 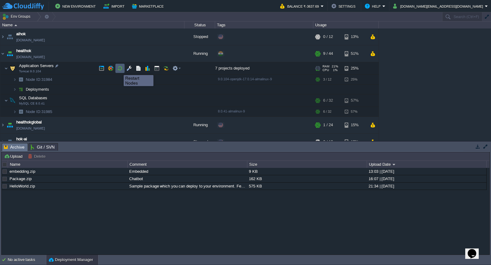 What do you see at coordinates (27, 260) in the screenshot?
I see `div: No active tasks` at bounding box center [27, 260].